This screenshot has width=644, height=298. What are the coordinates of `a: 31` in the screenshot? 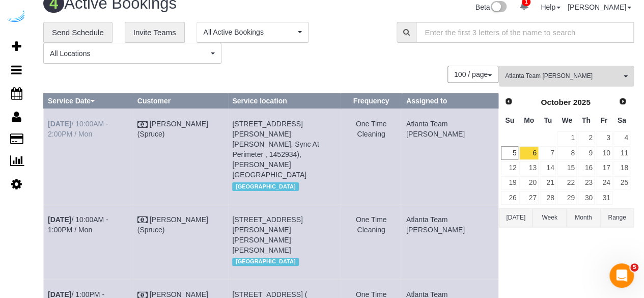 It's located at (604, 197).